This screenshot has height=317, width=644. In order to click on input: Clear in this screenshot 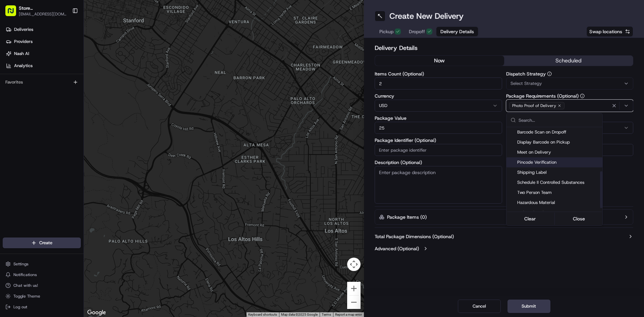, I will do `click(64, 47)`.